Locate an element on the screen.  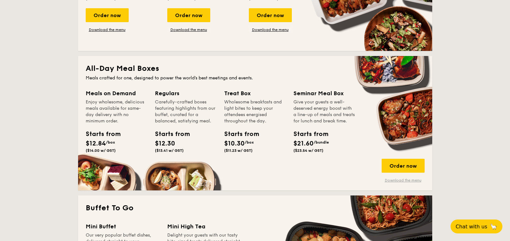
span: ($11.23 w/ GST) is located at coordinates (238, 151).